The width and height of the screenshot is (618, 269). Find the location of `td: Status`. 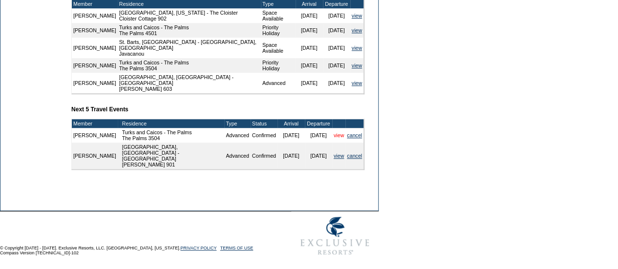

td: Status is located at coordinates (264, 124).